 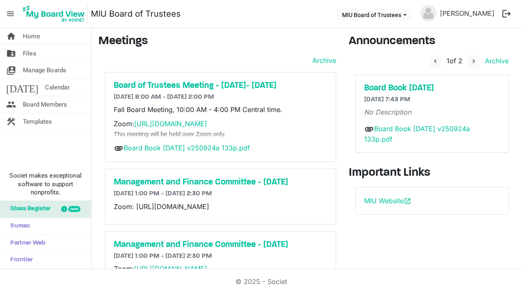 I want to click on img: My Board View Logo, so click(x=54, y=14).